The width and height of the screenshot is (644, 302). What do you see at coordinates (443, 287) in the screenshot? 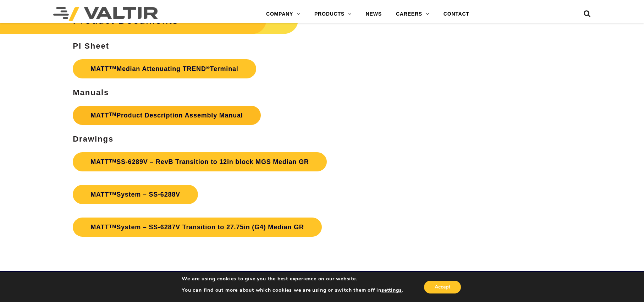
I see `button: Accept` at bounding box center [443, 287].